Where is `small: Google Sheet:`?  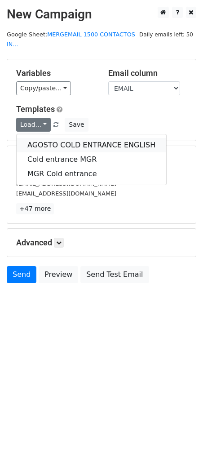
small: Google Sheet: is located at coordinates (71, 40).